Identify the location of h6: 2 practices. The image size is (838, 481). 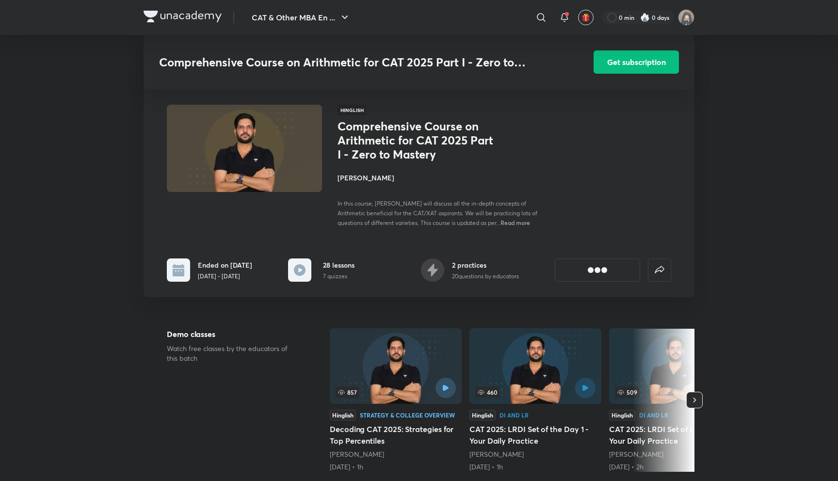
(486, 265).